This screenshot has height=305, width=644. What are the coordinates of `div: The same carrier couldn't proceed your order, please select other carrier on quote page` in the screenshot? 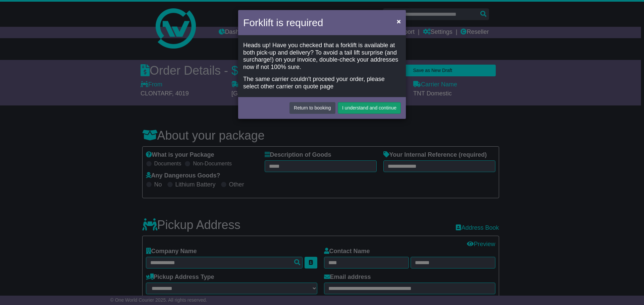 It's located at (322, 83).